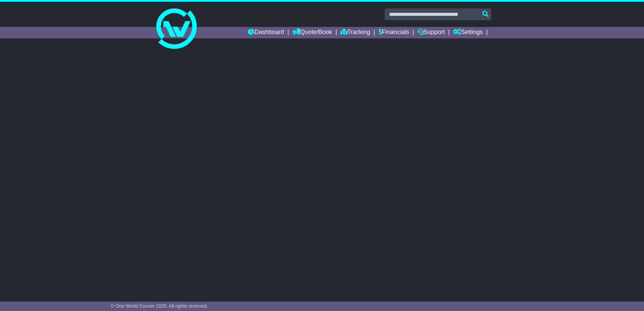  I want to click on a: Dashboard, so click(266, 33).